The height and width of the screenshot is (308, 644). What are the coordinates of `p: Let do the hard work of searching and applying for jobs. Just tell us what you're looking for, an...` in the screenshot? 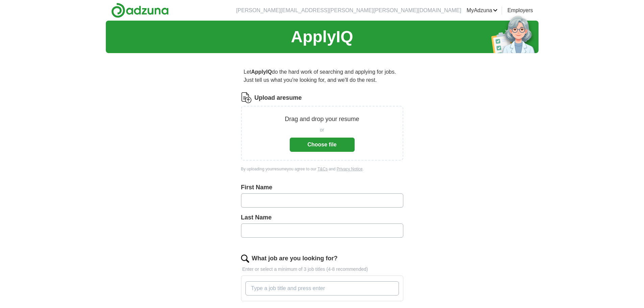 It's located at (322, 76).